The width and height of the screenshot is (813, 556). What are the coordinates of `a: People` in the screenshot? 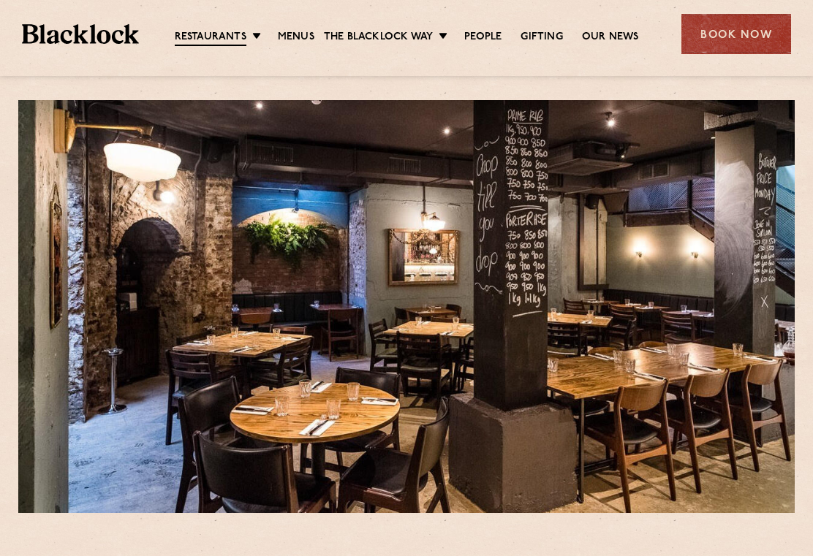 It's located at (482, 37).